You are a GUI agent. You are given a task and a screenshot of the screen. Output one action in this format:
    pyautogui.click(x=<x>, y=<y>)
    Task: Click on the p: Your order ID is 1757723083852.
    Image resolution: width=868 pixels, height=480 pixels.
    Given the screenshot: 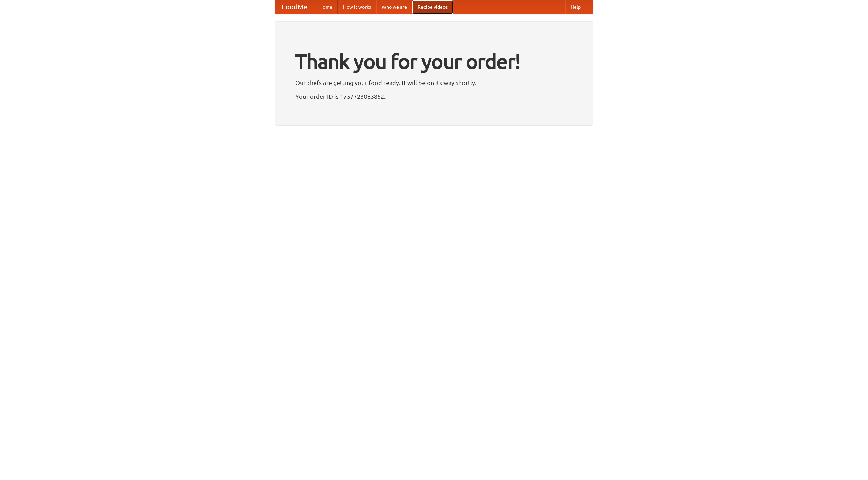 What is the action you would take?
    pyautogui.click(x=434, y=96)
    